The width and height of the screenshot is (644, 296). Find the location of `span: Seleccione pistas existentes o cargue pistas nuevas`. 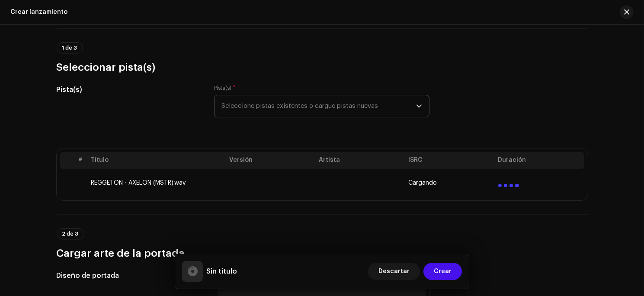

span: Seleccione pistas existentes o cargue pistas nuevas is located at coordinates (318, 106).